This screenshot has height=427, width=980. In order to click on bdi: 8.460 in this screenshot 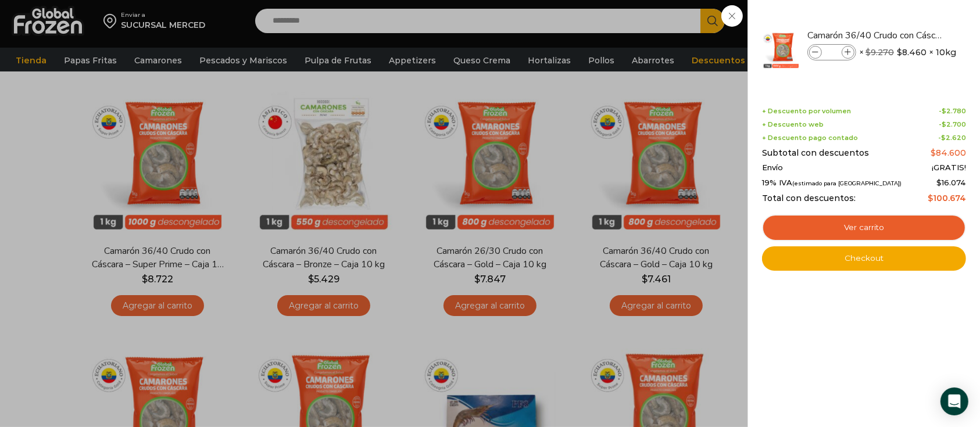, I will do `click(912, 53)`.